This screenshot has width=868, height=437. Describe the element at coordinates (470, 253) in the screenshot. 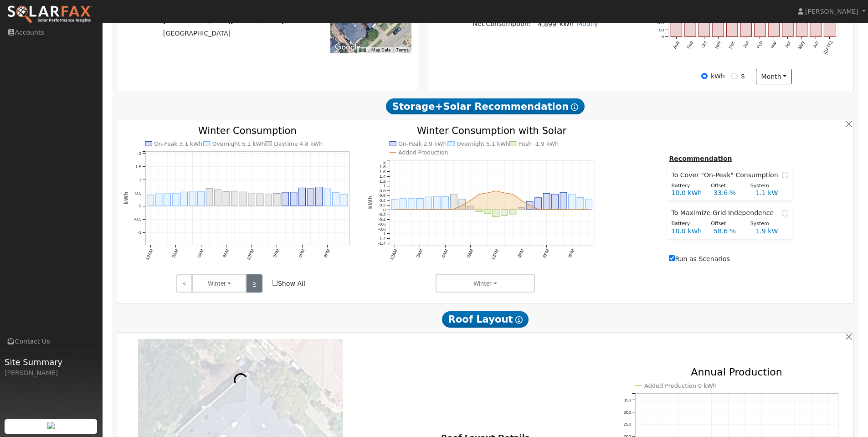

I see `text: 9AM` at that location.